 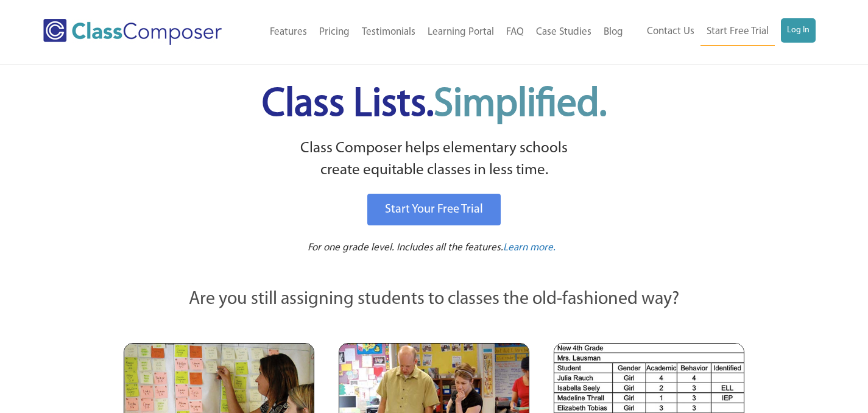 What do you see at coordinates (614, 33) in the screenshot?
I see `a: Blog` at bounding box center [614, 33].